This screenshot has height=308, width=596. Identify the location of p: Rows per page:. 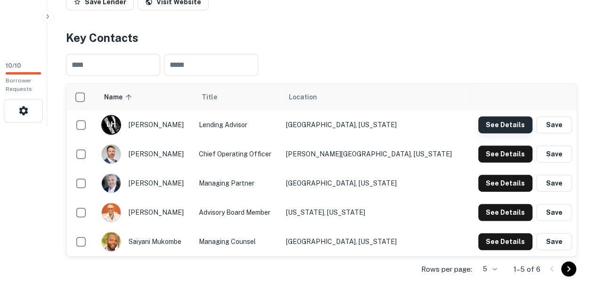
(447, 269).